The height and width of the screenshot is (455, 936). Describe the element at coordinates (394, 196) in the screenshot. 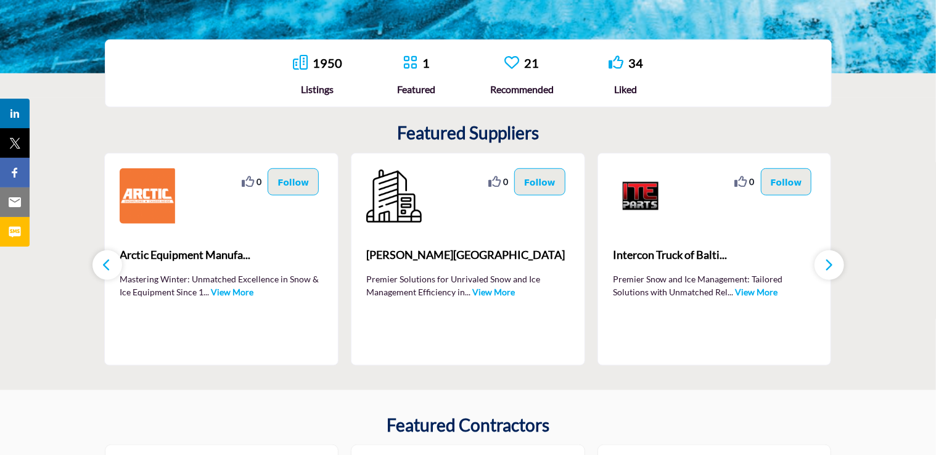

I see `img: Bostick Truck Center` at that location.